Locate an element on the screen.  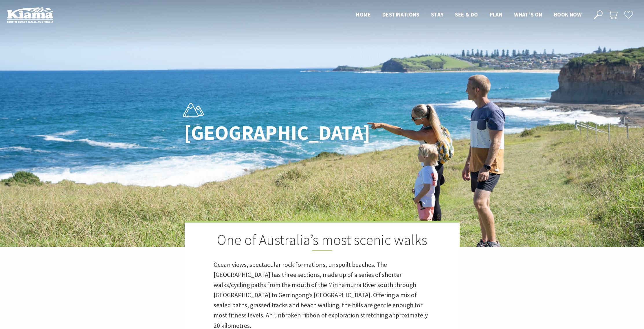
img: Kiama Logo is located at coordinates (30, 15).